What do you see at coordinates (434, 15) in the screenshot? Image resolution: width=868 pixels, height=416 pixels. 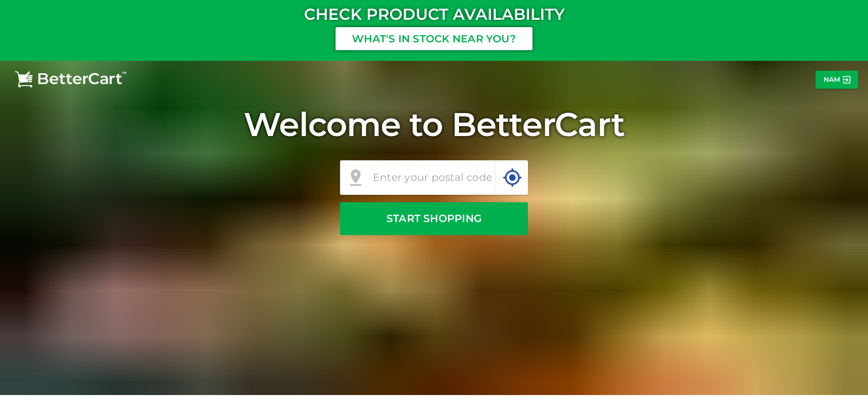 I see `h5: CHECK PRODUCT AVAILABILITY` at bounding box center [434, 15].